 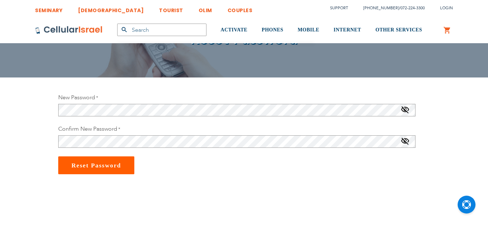 What do you see at coordinates (49, 8) in the screenshot?
I see `a: SEMINARY` at bounding box center [49, 8].